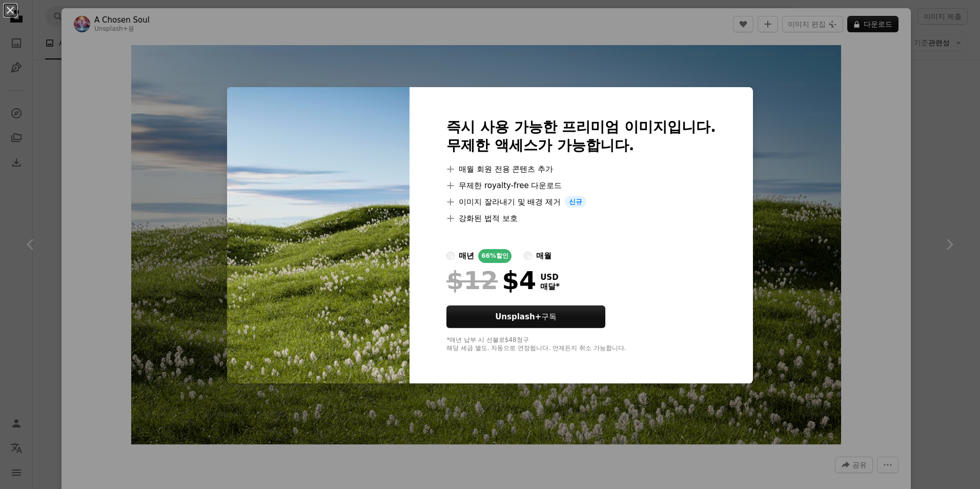 This screenshot has width=980, height=489. Describe the element at coordinates (466, 256) in the screenshot. I see `div: 매년` at that location.